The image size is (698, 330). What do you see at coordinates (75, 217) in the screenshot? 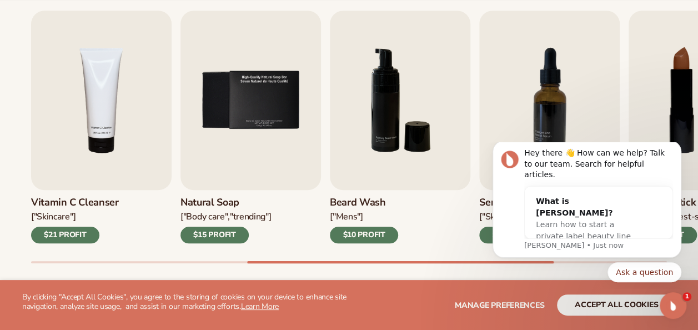
I see `div: ["Skincare"]` at bounding box center [75, 217].